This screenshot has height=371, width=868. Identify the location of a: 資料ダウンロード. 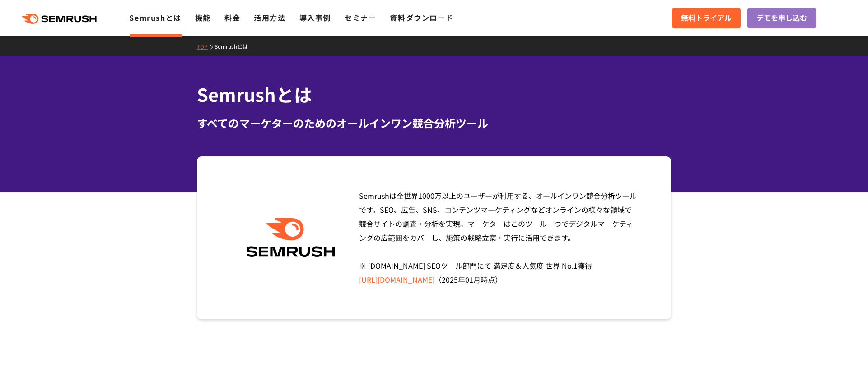
(421, 17).